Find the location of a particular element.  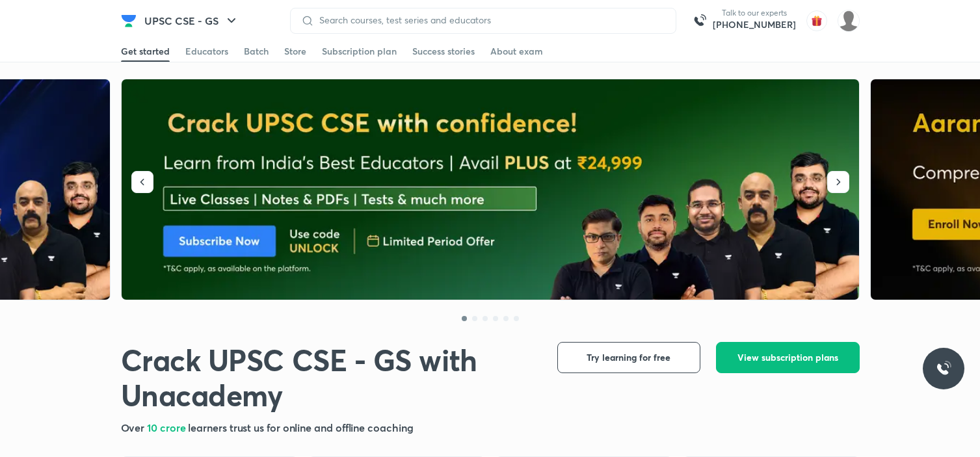

span: View subscription plans is located at coordinates (787, 357).